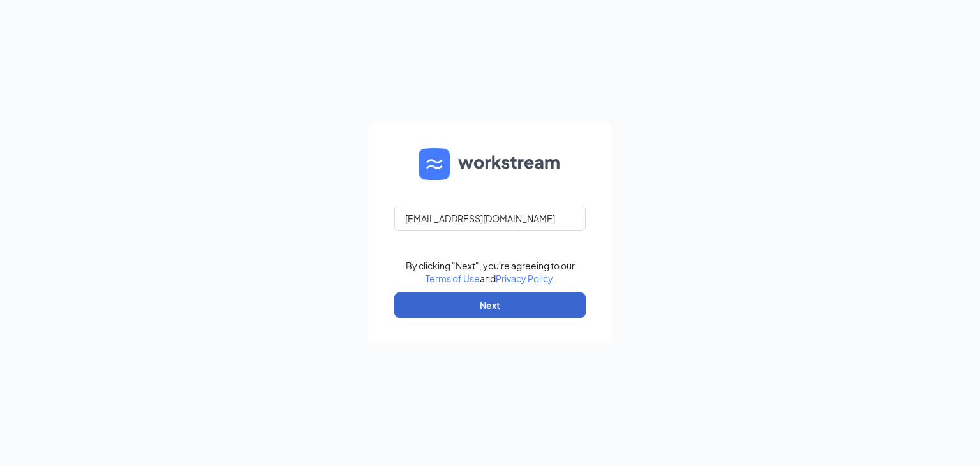  Describe the element at coordinates (452, 278) in the screenshot. I see `a: Terms of Use` at that location.